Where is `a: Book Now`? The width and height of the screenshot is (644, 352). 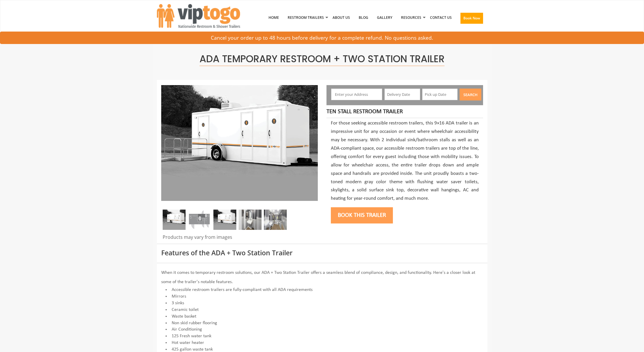
a: Book Now is located at coordinates (472, 19).